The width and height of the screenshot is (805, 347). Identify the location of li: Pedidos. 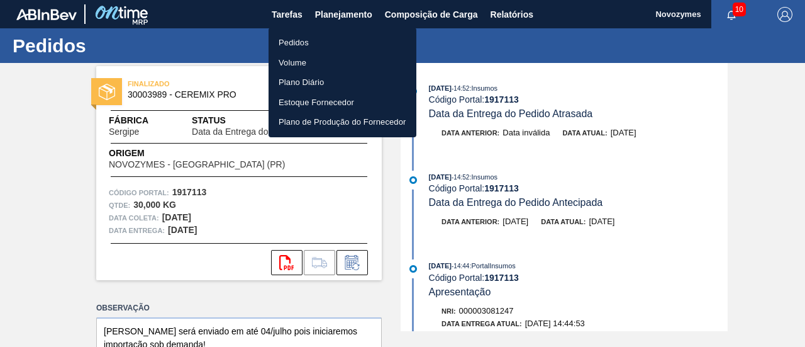
(342, 43).